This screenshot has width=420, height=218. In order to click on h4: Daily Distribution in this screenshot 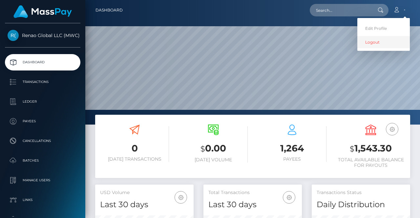, I will do `click(361, 205)`.